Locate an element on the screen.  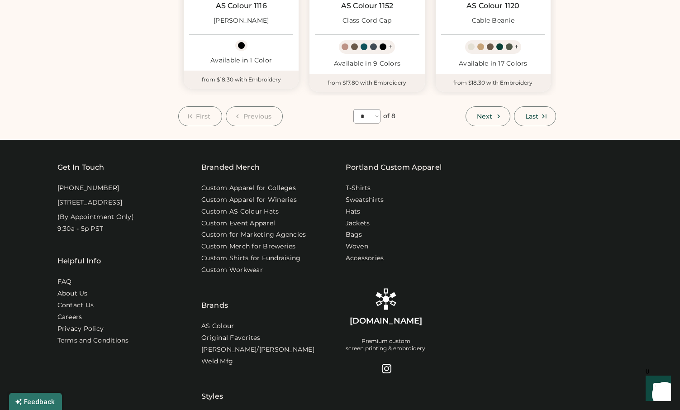
a: Privacy Policy is located at coordinates (80, 329).